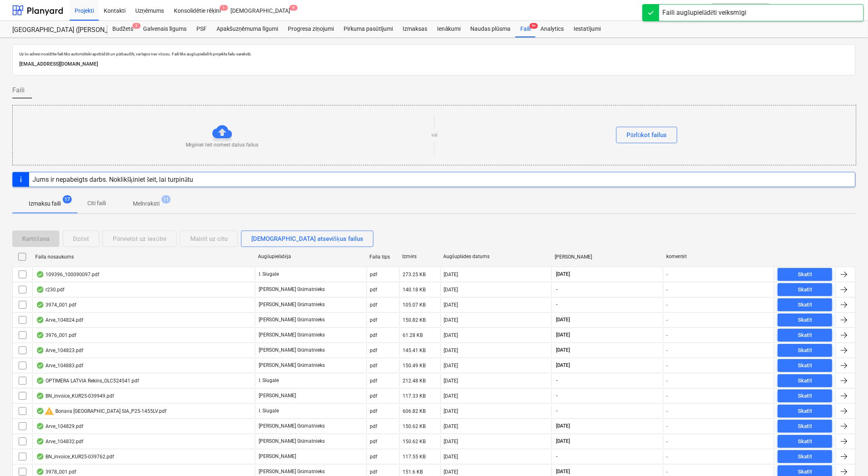  I want to click on div: 61.28 KB, so click(413, 335).